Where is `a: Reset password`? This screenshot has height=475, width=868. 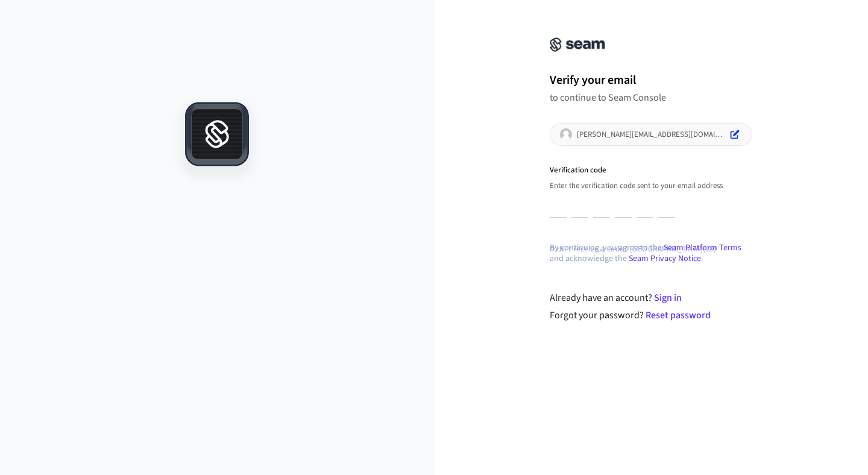 a: Reset password is located at coordinates (678, 316).